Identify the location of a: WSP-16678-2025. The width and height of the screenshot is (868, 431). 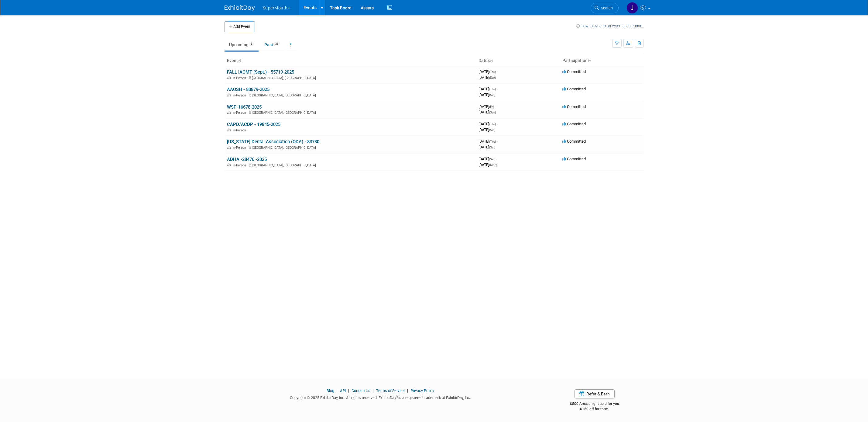
(244, 107).